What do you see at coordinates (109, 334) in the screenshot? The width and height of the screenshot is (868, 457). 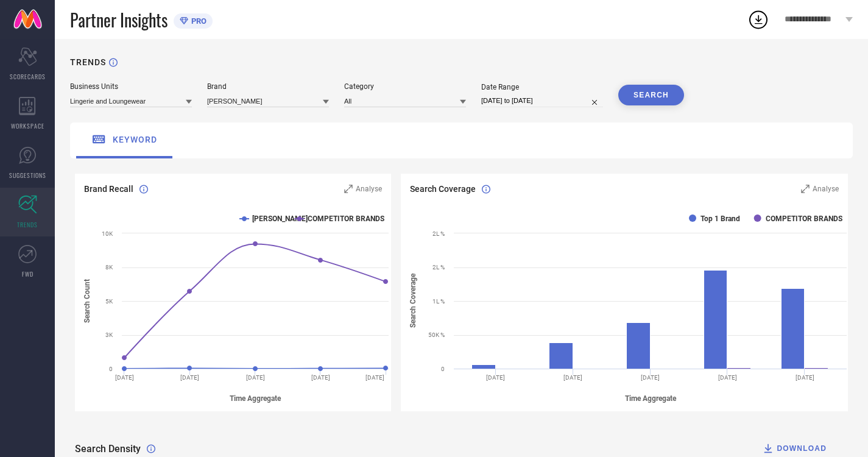 I see `text: 3K` at bounding box center [109, 334].